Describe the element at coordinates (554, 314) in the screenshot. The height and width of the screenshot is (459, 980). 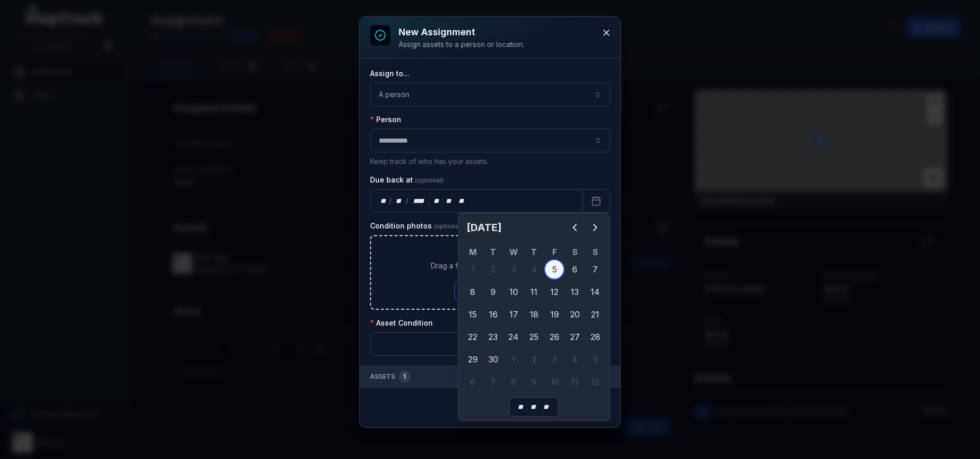
I see `div: 19` at that location.